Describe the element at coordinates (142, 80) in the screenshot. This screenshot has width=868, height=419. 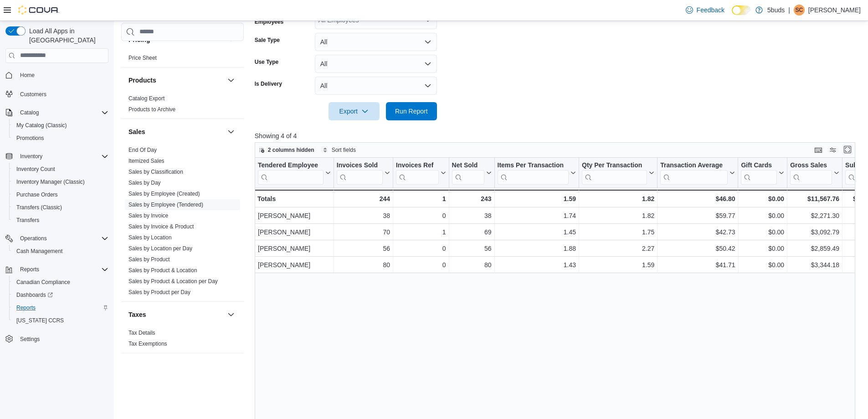
I see `h3: Products` at that location.